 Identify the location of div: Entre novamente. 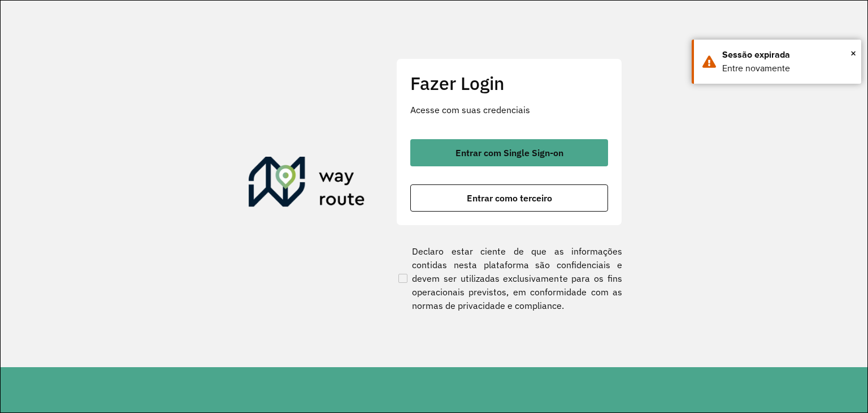
(787, 68).